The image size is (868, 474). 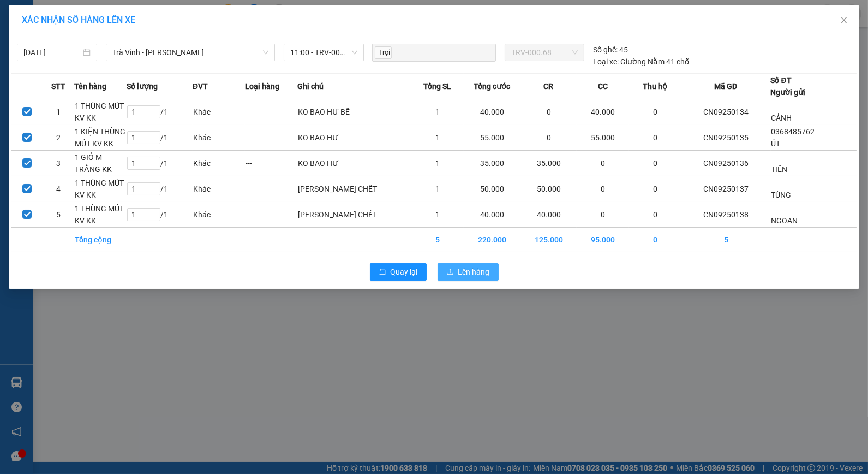 What do you see at coordinates (603, 138) in the screenshot?
I see `td: 55.000` at bounding box center [603, 138].